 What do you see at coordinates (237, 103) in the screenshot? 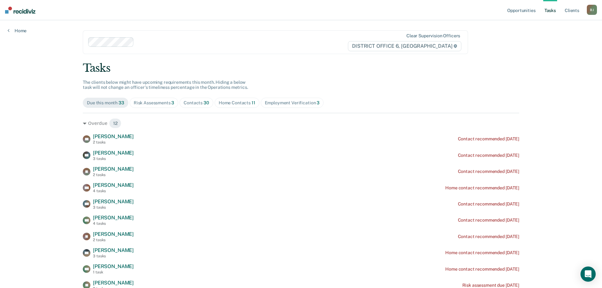
I see `div: Home Contacts` at bounding box center [237, 103].